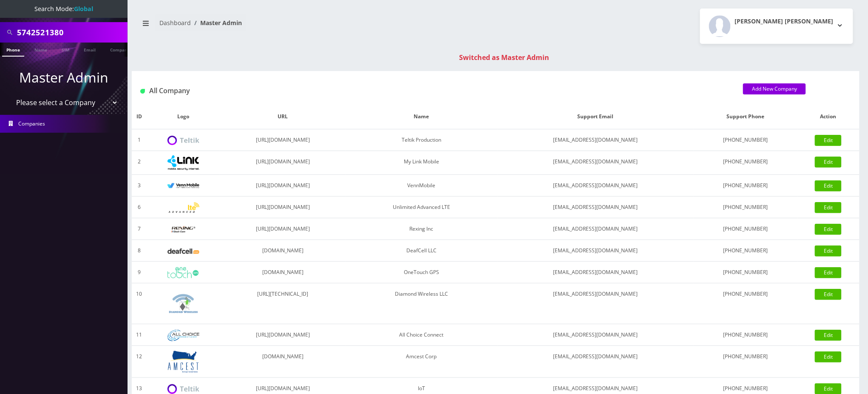 The height and width of the screenshot is (394, 868). I want to click on img: IoT, so click(183, 389).